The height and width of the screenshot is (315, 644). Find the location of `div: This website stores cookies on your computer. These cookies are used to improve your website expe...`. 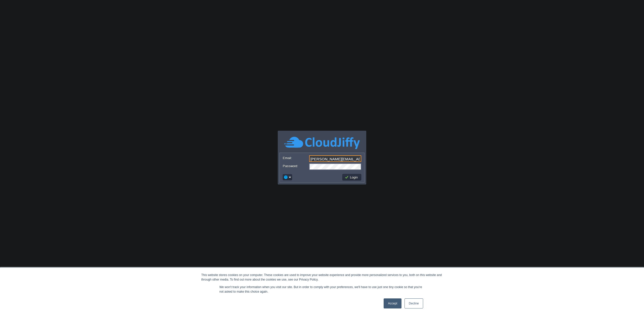

div: This website stores cookies on your computer. These cookies are used to improve your website expe... is located at coordinates (322, 277).